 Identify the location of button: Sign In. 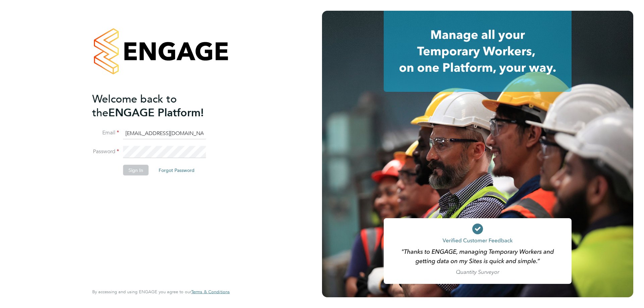
(136, 170).